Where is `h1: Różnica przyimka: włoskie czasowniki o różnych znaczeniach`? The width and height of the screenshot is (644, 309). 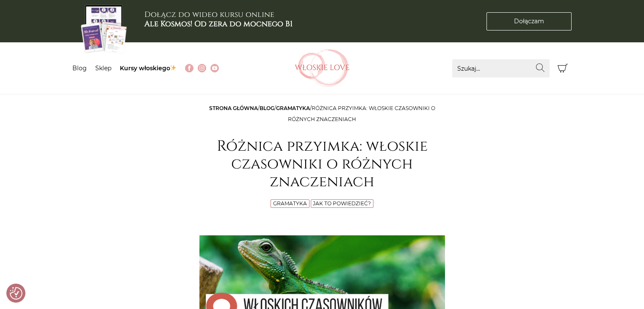 h1: Różnica przyimka: włoskie czasowniki o różnych znaczeniach is located at coordinates (322, 164).